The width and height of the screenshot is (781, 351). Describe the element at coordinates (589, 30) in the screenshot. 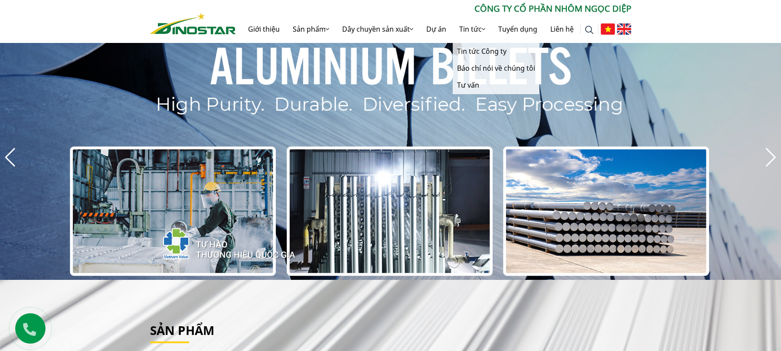

I see `img: search` at that location.